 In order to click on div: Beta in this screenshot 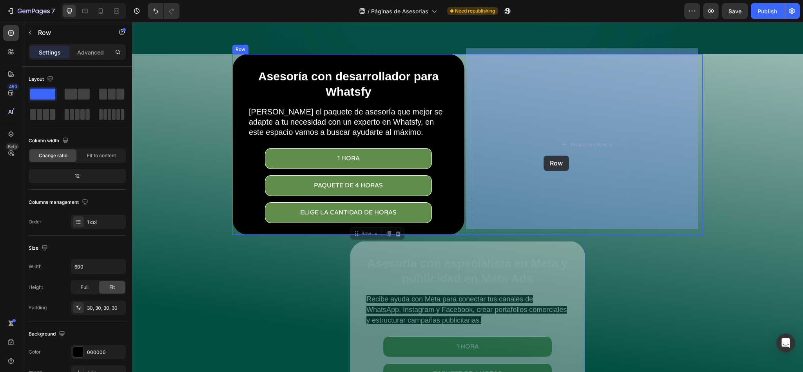, I will do `click(12, 146)`.